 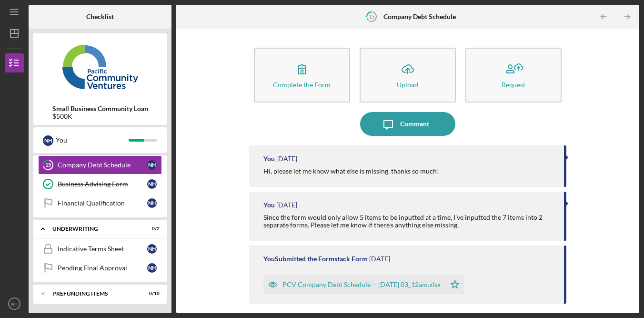 I want to click on button: Upload, so click(x=408, y=75).